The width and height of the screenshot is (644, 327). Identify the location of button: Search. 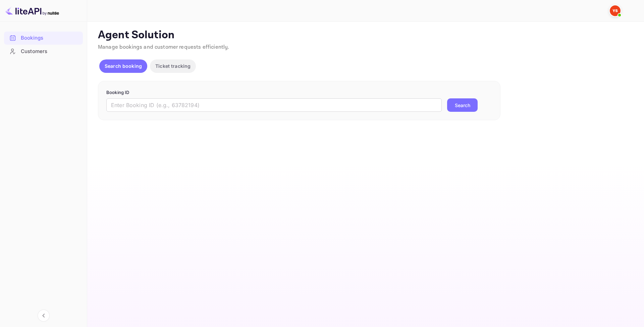
(463, 105).